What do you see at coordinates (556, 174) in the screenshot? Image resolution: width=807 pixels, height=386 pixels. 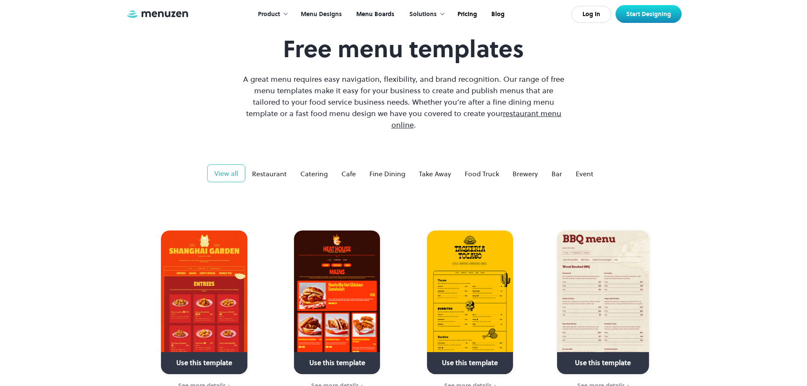 I see `div: Bar` at bounding box center [556, 174].